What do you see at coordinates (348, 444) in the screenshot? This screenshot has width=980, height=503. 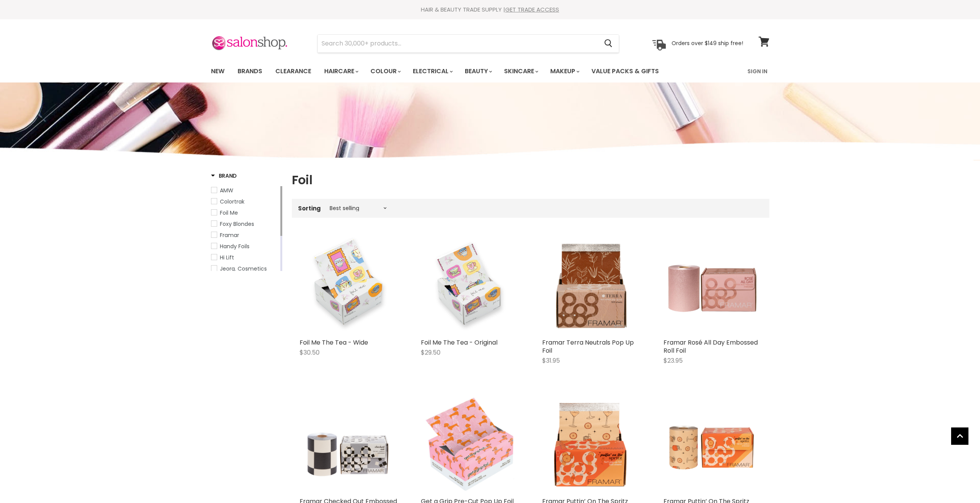 I see `a: Framar Checked Out Embossed Roll Foil` at bounding box center [348, 444].